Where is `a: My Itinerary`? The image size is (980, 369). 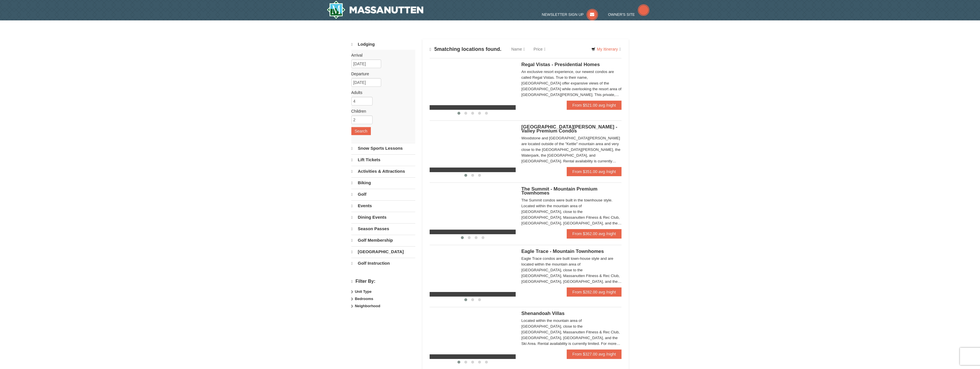 a: My Itinerary is located at coordinates (607, 49).